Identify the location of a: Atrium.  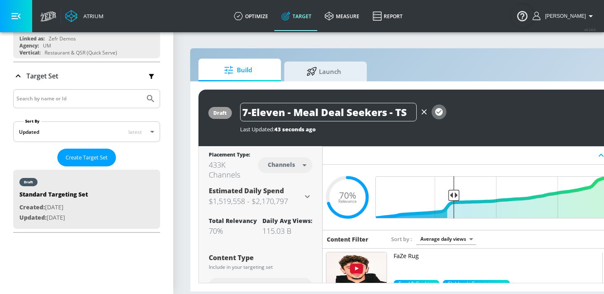
(84, 16).